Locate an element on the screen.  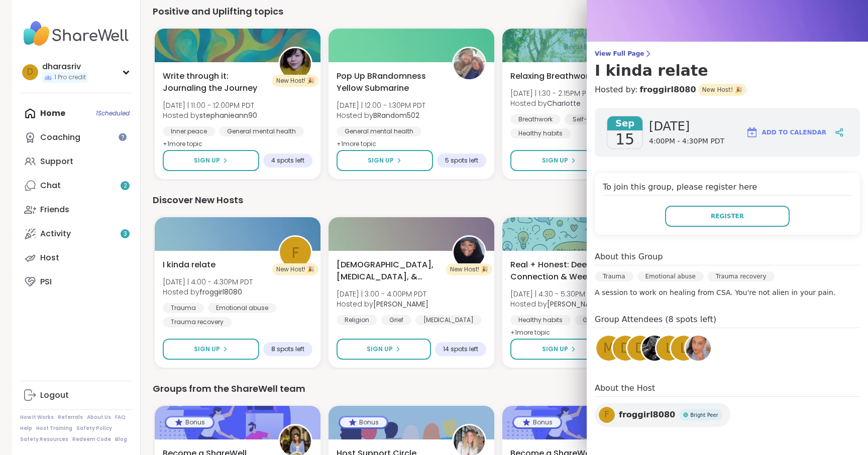
span: froggirl8080 is located at coordinates (646, 415).